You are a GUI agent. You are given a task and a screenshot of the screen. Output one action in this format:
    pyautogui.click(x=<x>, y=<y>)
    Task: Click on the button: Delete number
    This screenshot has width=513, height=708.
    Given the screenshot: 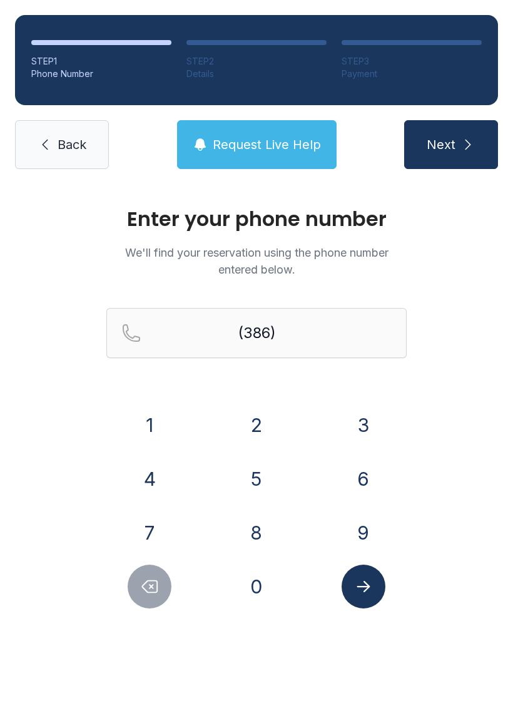 What is the action you would take?
    pyautogui.click(x=150, y=586)
    